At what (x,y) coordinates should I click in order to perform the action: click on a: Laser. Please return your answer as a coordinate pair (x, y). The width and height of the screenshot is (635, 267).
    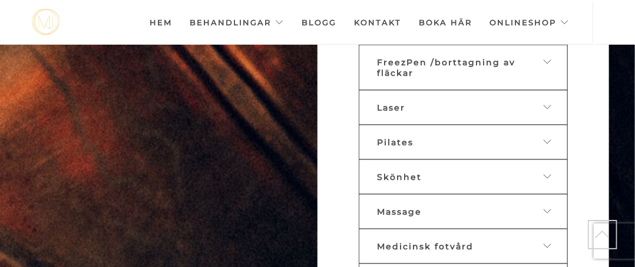
    Looking at the image, I should click on (463, 108).